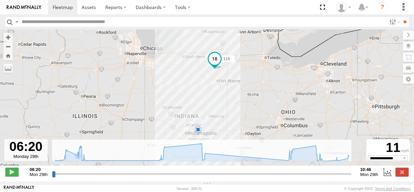  Describe the element at coordinates (24, 7) in the screenshot. I see `img: rand-logo.svg` at that location.